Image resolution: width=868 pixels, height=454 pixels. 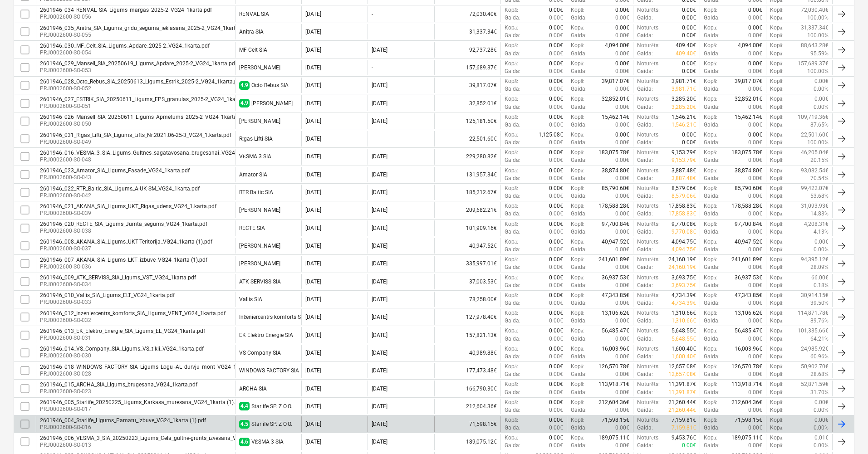 I want to click on p: 3,285.20€, so click(x=684, y=107).